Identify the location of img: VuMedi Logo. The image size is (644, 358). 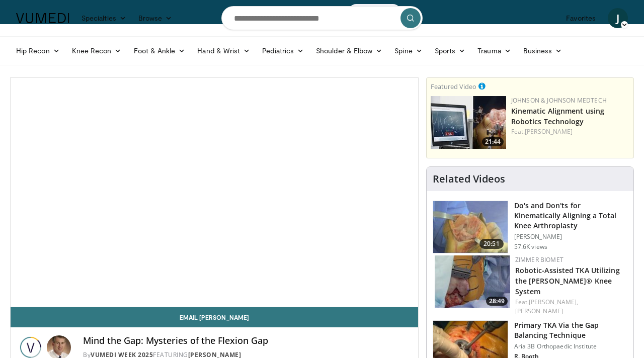
(43, 18).